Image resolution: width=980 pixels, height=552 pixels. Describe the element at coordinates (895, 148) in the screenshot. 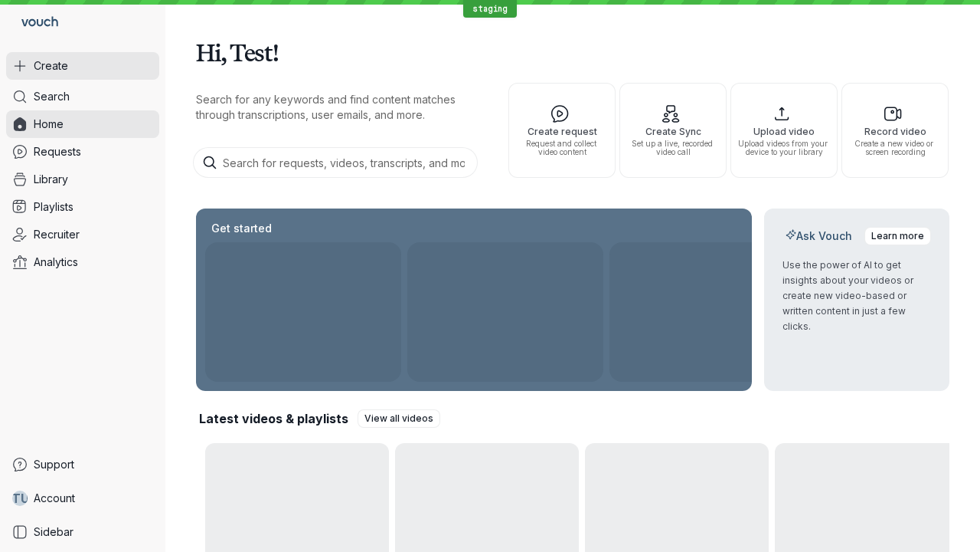

I see `span: Create a new video or screen recording` at that location.